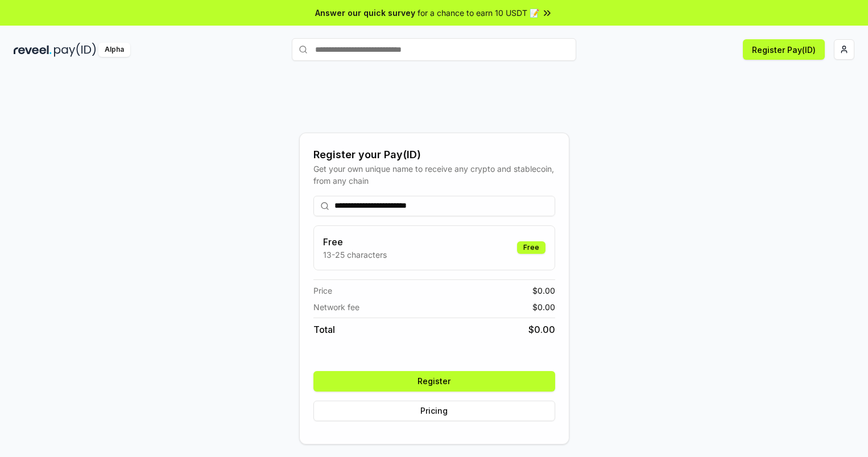 The height and width of the screenshot is (457, 868). Describe the element at coordinates (114, 50) in the screenshot. I see `div: Alpha` at that location.